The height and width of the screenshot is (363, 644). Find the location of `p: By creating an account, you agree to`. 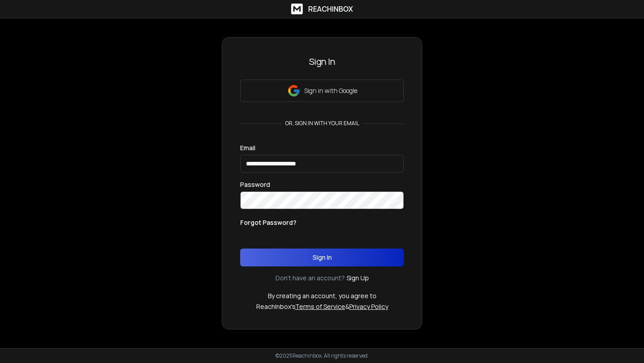

p: By creating an account, you agree to is located at coordinates (322, 296).